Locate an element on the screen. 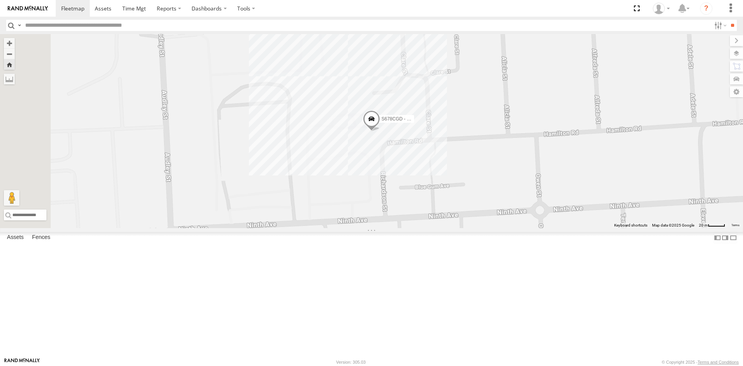 The height and width of the screenshot is (366, 743). button: Zoom Home is located at coordinates (9, 64).